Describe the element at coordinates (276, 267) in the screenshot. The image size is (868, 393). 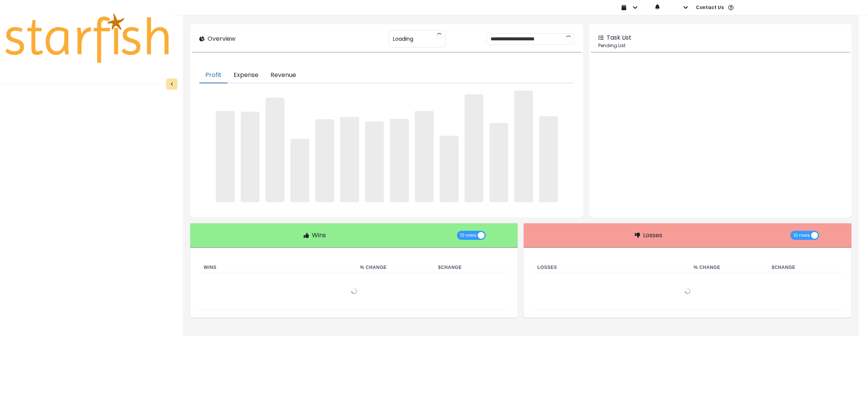
I see `th: Wins` at that location.